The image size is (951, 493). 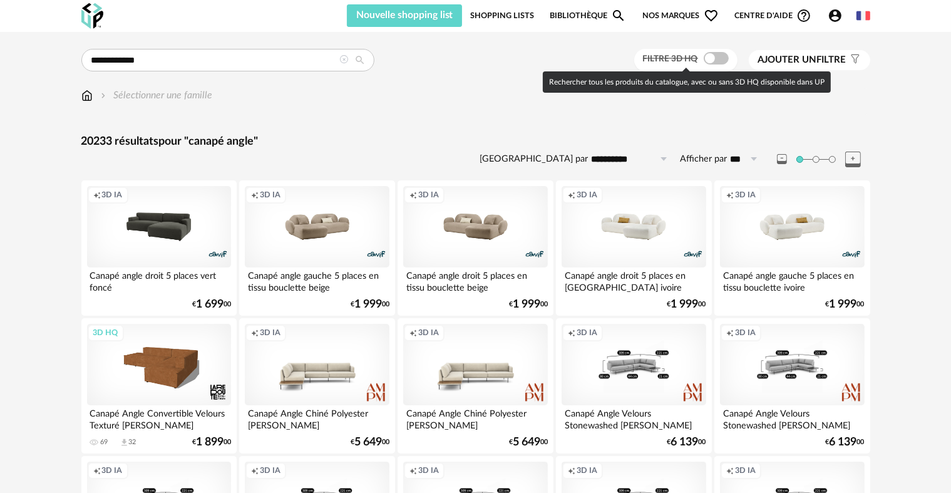 What do you see at coordinates (588, 16) in the screenshot?
I see `a: BibliothèqueMagnify icon` at bounding box center [588, 16].